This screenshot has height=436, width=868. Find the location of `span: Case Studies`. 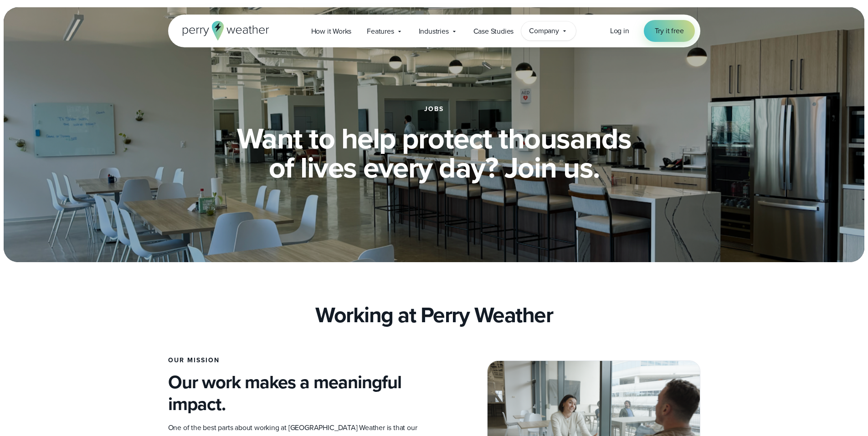

span: Case Studies is located at coordinates (493, 31).